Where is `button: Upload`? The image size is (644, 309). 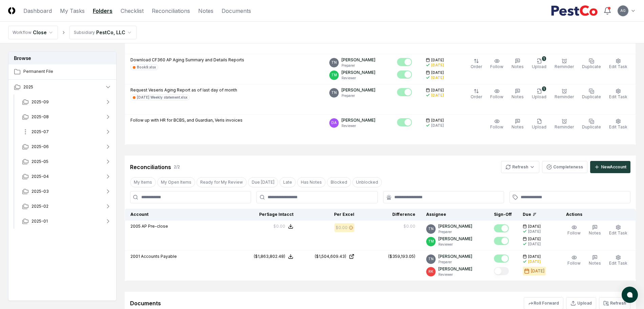 button: Upload is located at coordinates (539, 124).